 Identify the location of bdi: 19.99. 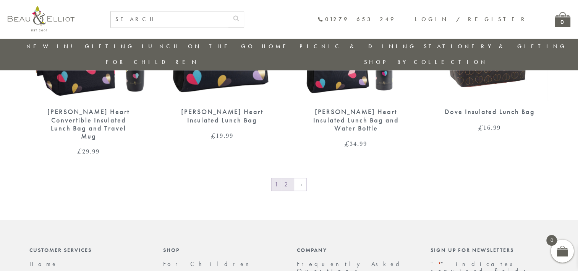
(222, 135).